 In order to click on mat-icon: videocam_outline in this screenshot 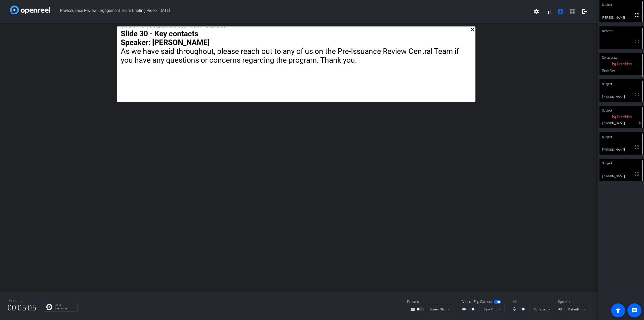, I will do `click(465, 309)`.